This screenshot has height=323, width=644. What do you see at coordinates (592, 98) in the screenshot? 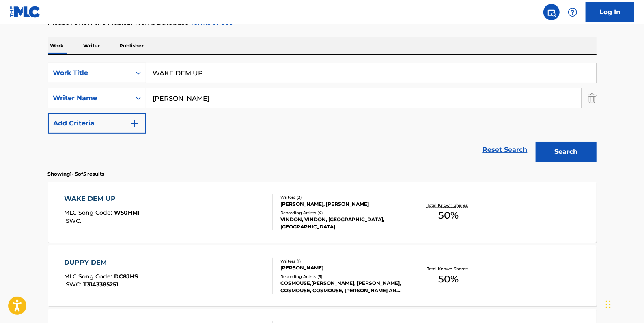
I see `img: Delete Criterion` at bounding box center [592, 98].